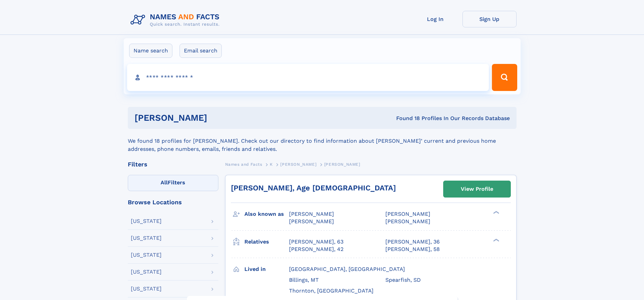  Describe the element at coordinates (477, 189) in the screenshot. I see `div: View Profile` at that location.